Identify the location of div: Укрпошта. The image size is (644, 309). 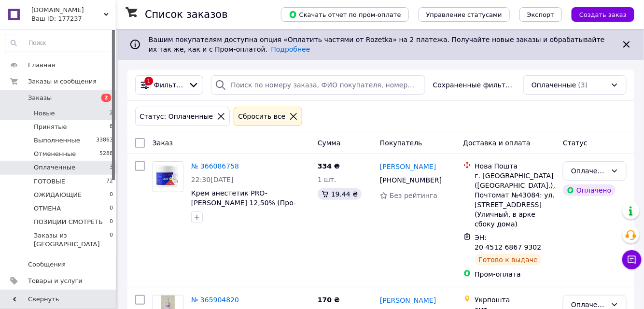
(515, 300).